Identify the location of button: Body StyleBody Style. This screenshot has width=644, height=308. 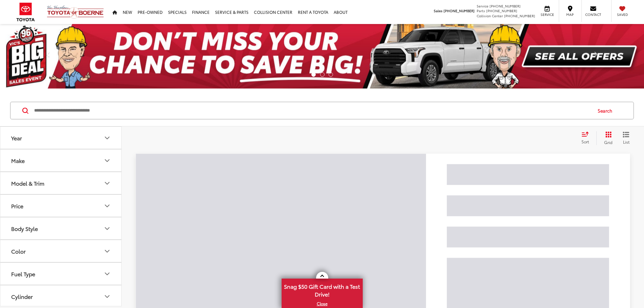
(61, 228).